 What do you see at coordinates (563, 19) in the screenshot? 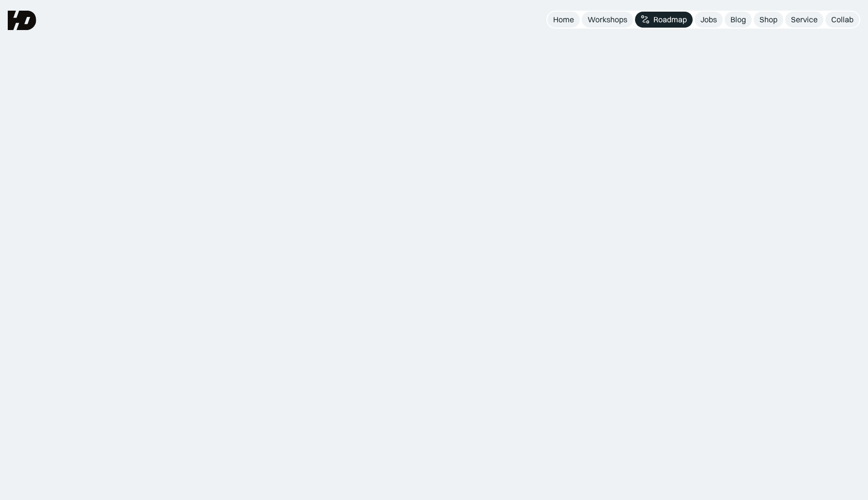
I see `div: Home` at bounding box center [563, 19].